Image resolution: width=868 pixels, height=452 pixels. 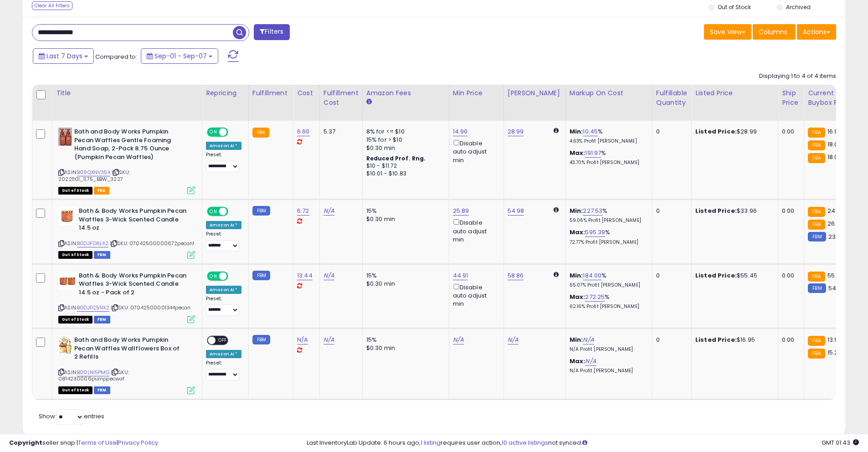 I want to click on span: | SKU: 07042500001344pecan, so click(x=150, y=308).